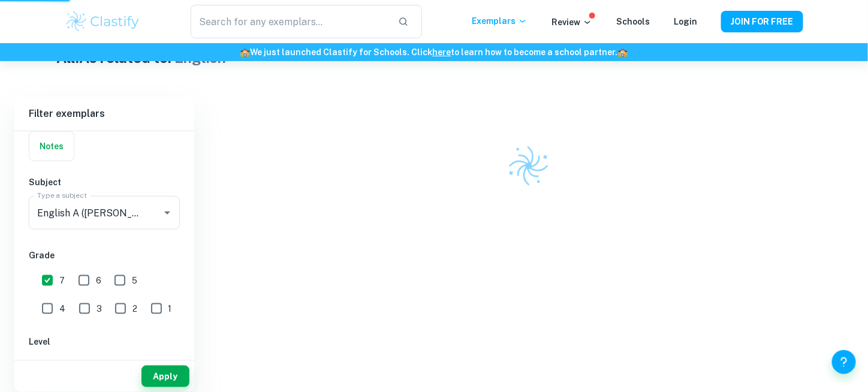 This screenshot has height=392, width=868. I want to click on p: Exemplars, so click(499, 21).